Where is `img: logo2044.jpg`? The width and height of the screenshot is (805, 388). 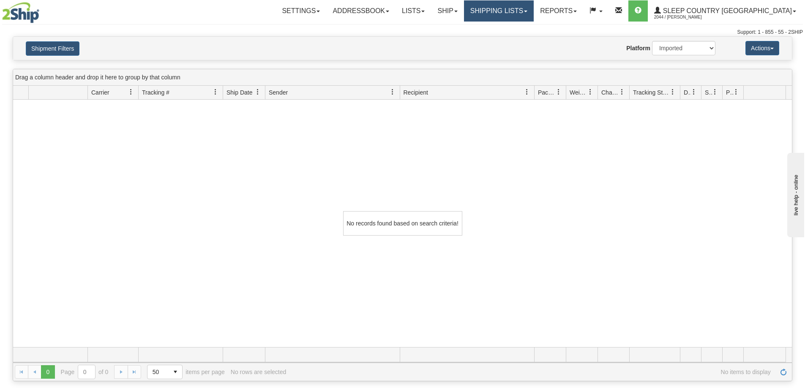
img: logo2044.jpg is located at coordinates (21, 13).